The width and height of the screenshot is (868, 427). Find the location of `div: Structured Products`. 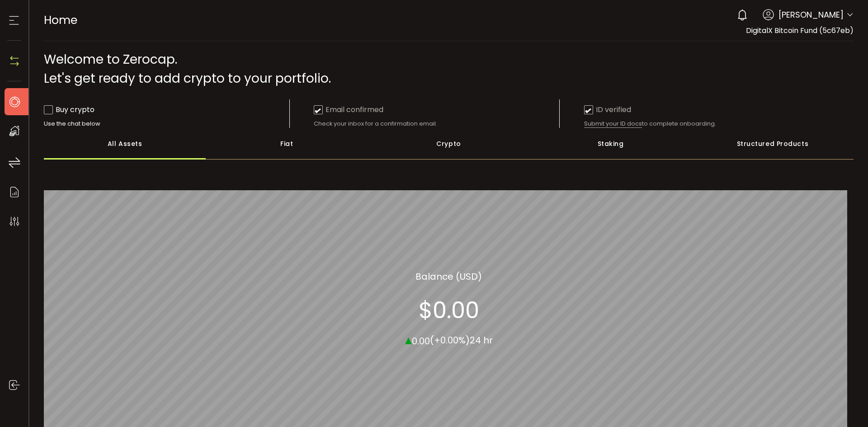

div: Structured Products is located at coordinates (773, 143).